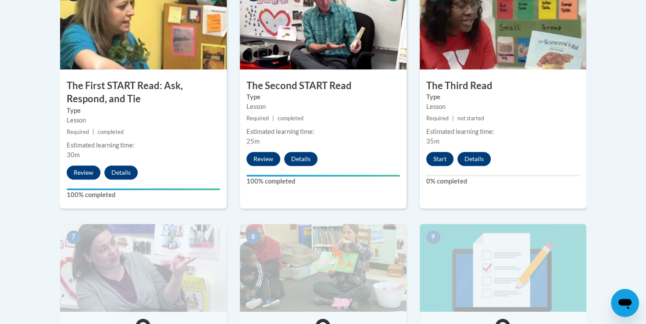  Describe the element at coordinates (253, 141) in the screenshot. I see `span: 25m` at that location.